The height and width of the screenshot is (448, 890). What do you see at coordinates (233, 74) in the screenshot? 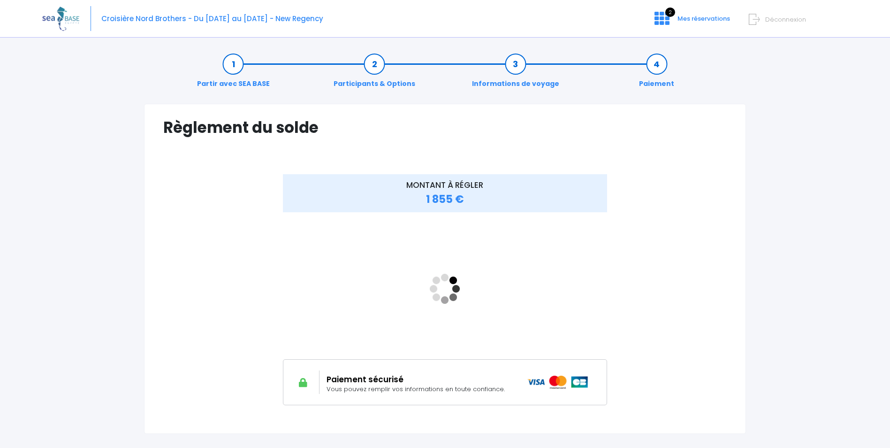
I see `a: Partir avec SEA BASE` at bounding box center [233, 74].